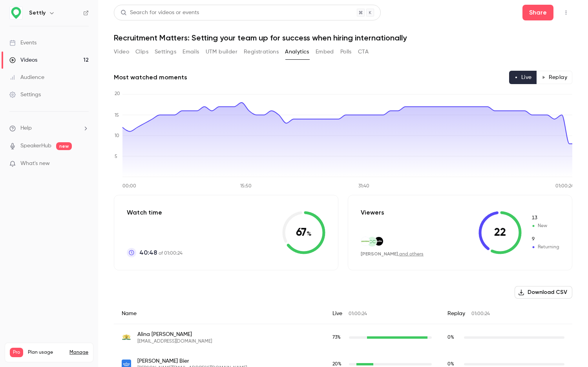  Describe the element at coordinates (49, 128) in the screenshot. I see `li: help-dropdown-opener` at that location.